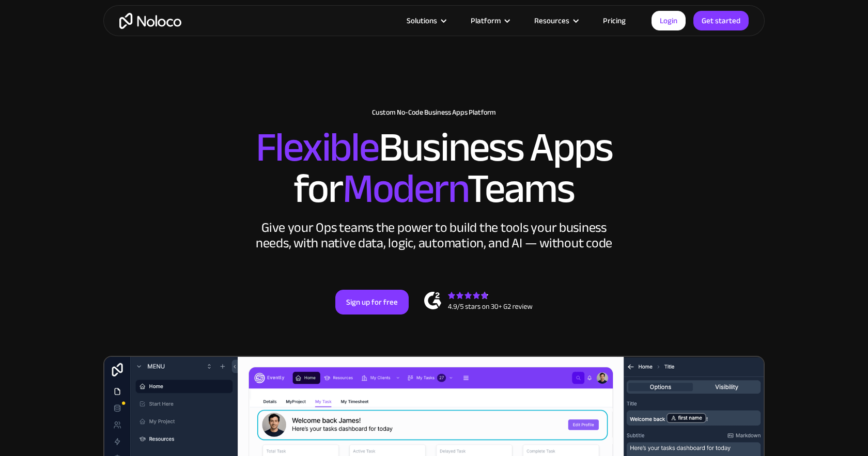  Describe the element at coordinates (434, 168) in the screenshot. I see `h2: Business Apps for Teams` at that location.